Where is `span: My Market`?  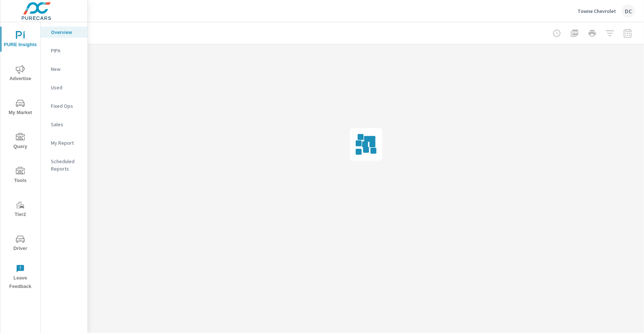 span: My Market is located at coordinates (20, 108).